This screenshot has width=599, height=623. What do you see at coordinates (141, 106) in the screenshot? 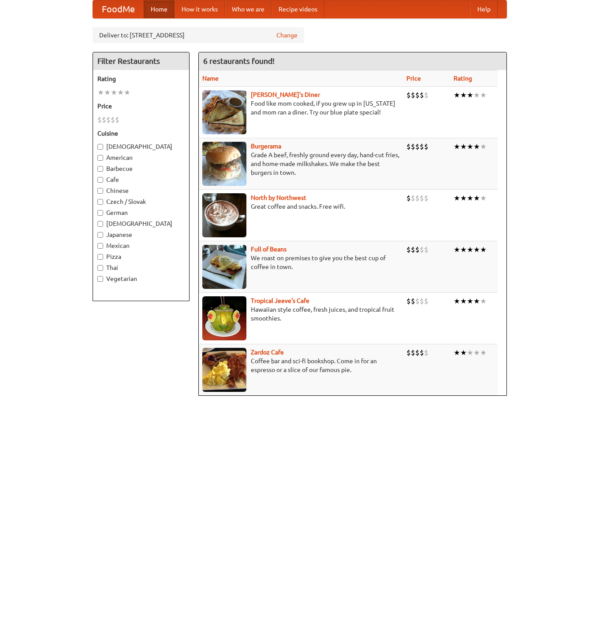
I see `h5: Price` at bounding box center [141, 106].